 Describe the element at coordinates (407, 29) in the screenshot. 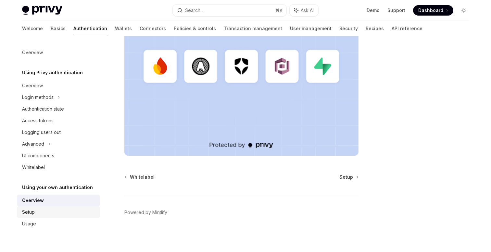

I see `a: API reference` at that location.